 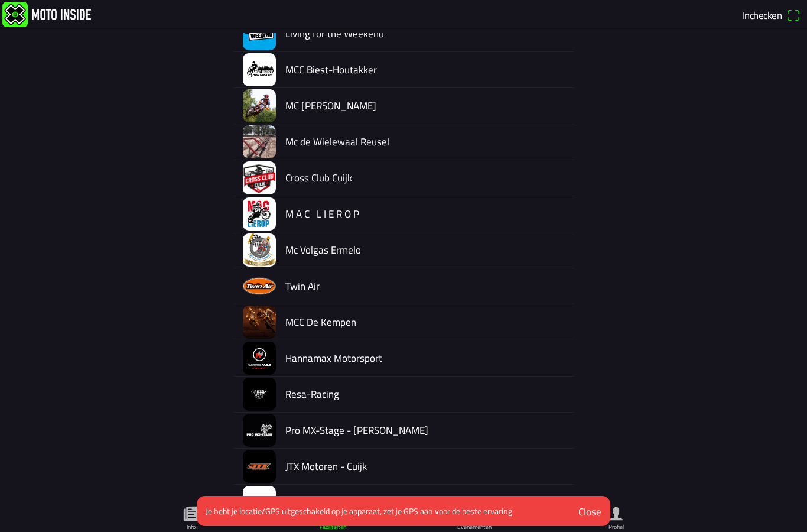 I want to click on img: iSUQscf9i1joESlnIyEiMfogXz7Bc5tjPeDLpnIM.jpeg, so click(x=259, y=34).